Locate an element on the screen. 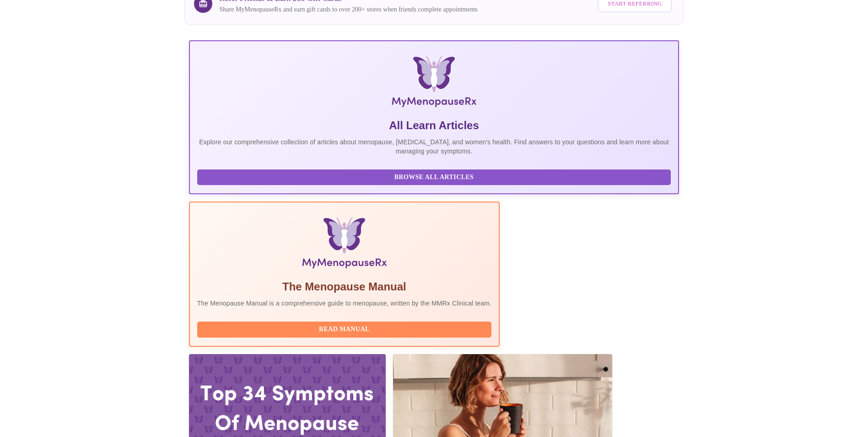 The height and width of the screenshot is (437, 868). button: Browse All Articles is located at coordinates (434, 177).